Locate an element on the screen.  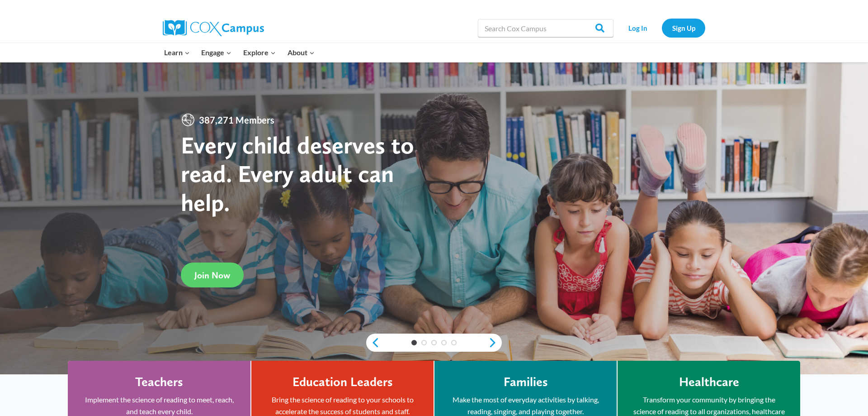
h4: Healthcare is located at coordinates (709, 382).